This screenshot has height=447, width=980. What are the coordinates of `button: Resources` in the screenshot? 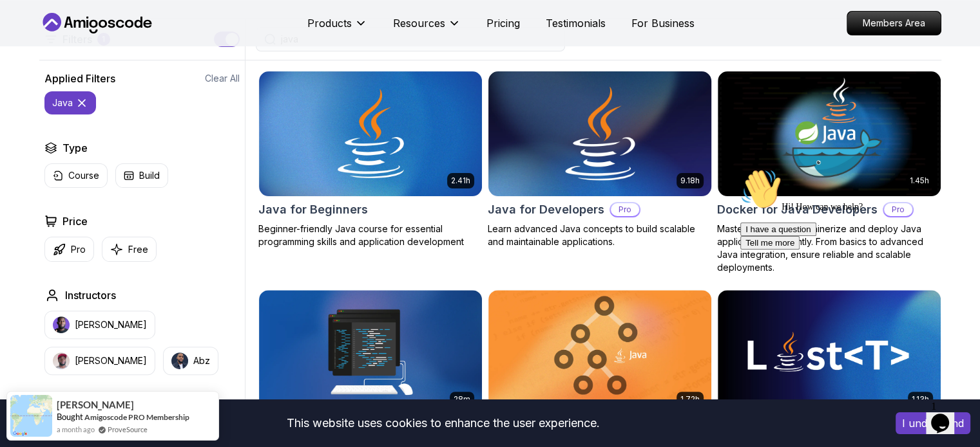 It's located at (426, 28).